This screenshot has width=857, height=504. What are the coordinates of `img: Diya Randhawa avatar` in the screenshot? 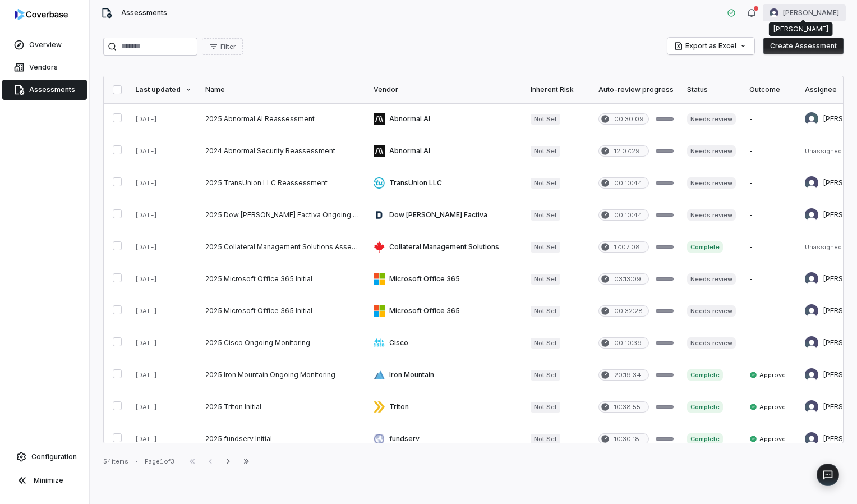 It's located at (812, 119).